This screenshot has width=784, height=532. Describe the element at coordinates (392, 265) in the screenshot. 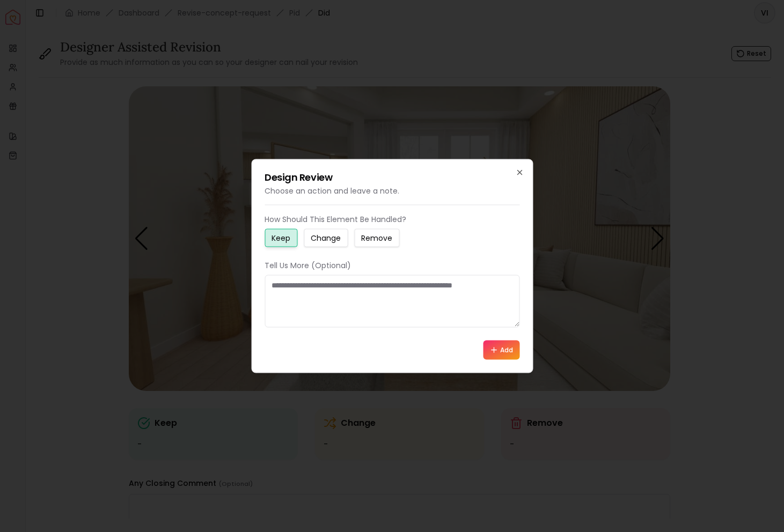

I see `p: Tell Us More (Optional)` at that location.